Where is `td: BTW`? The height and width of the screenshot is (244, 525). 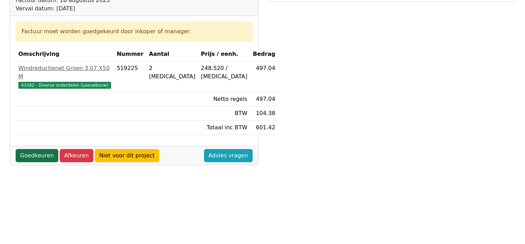
td: BTW is located at coordinates (224, 113).